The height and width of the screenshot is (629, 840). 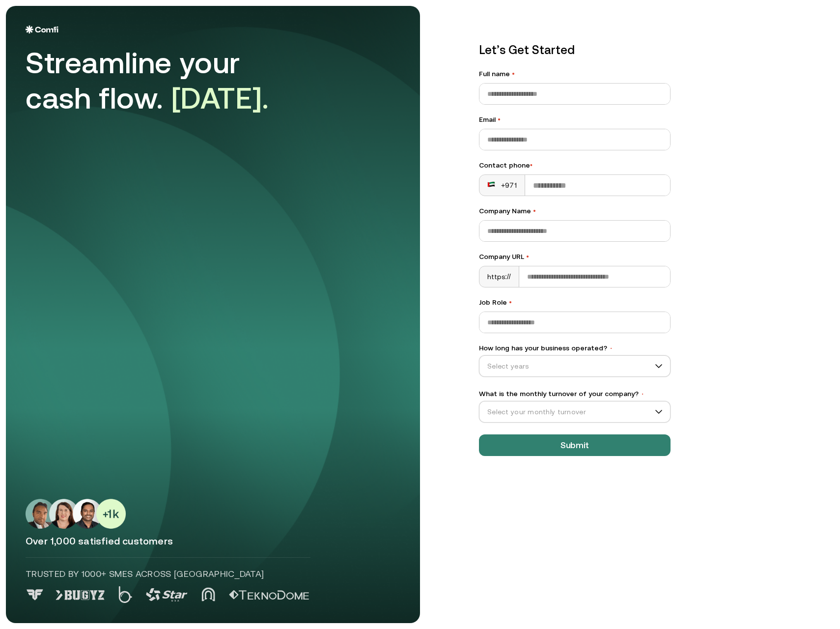 I want to click on button: Submit, so click(x=575, y=445).